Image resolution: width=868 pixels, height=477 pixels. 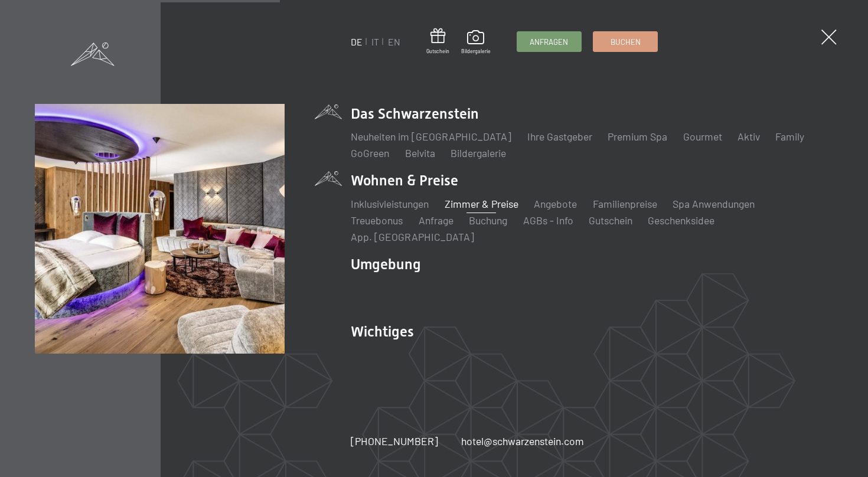 I want to click on span: Bildergalerie, so click(x=476, y=51).